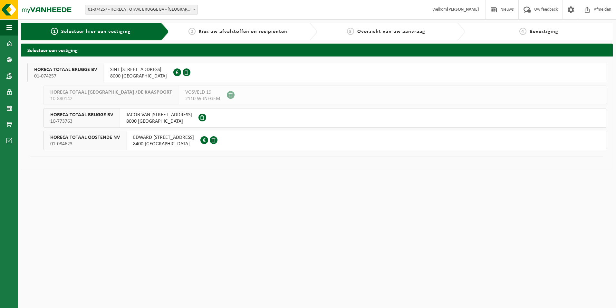 This screenshot has height=308, width=616. What do you see at coordinates (203, 99) in the screenshot?
I see `span: 2110 WIJNEGEM` at bounding box center [203, 99].